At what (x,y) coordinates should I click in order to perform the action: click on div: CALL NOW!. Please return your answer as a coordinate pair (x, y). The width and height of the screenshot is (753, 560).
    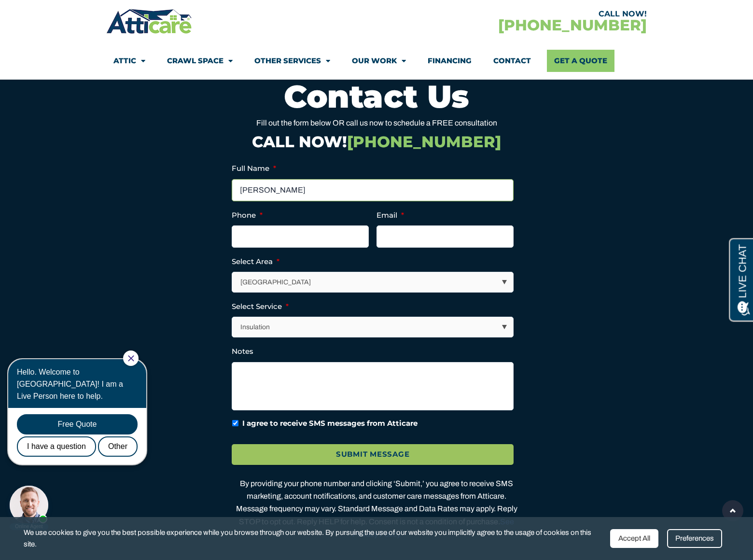
    Looking at the image, I should click on (512, 14).